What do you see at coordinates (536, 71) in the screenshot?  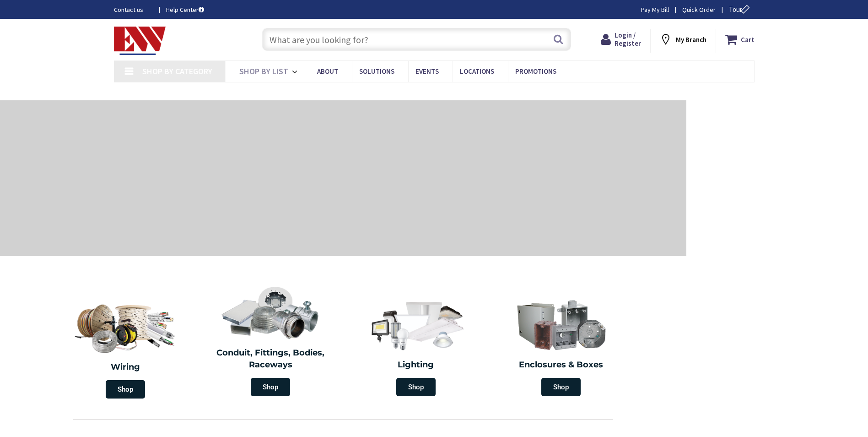 I see `span: Promotions` at bounding box center [536, 71].